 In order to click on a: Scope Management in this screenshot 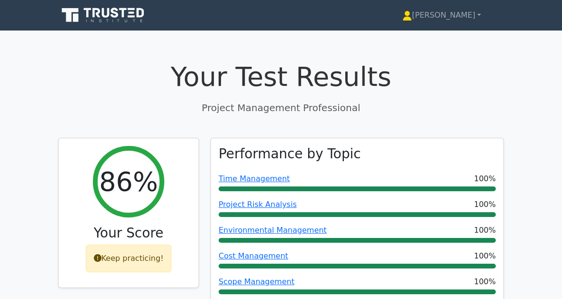, I will do `click(256, 281)`.